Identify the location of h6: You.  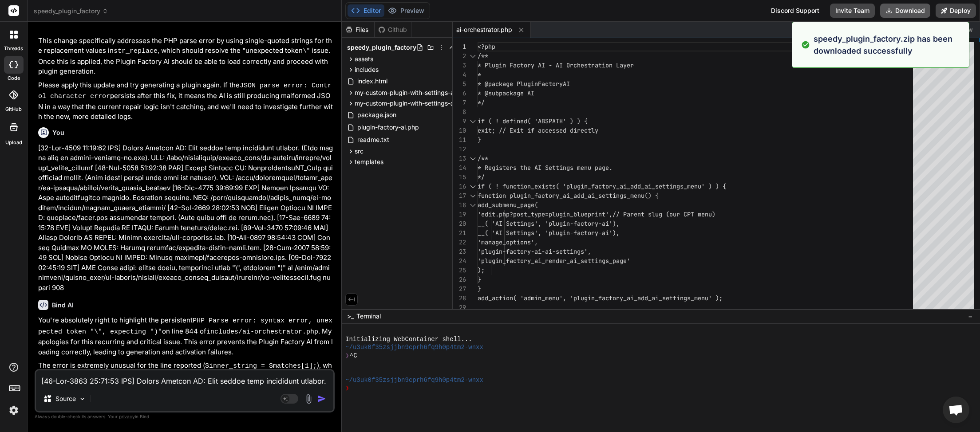
(58, 132).